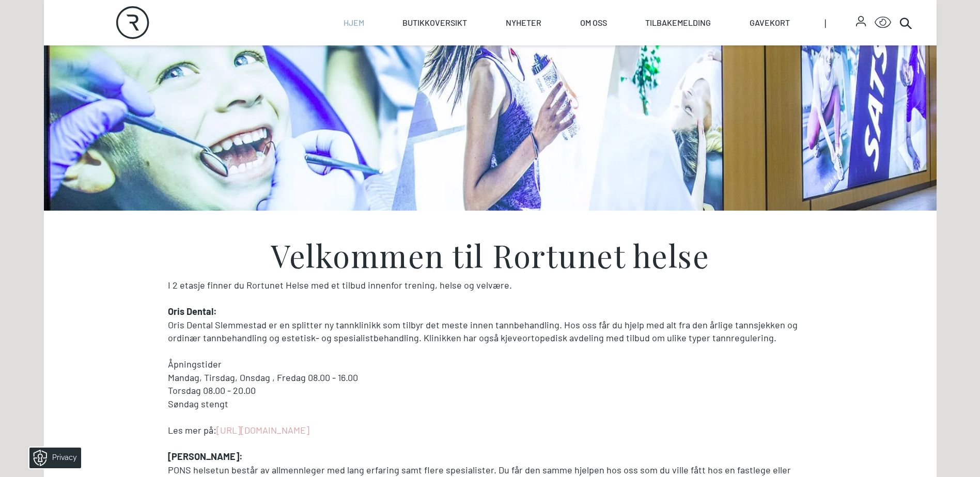 The width and height of the screenshot is (980, 477). What do you see at coordinates (883, 23) in the screenshot?
I see `button: Open Accessibility Menu` at bounding box center [883, 23].